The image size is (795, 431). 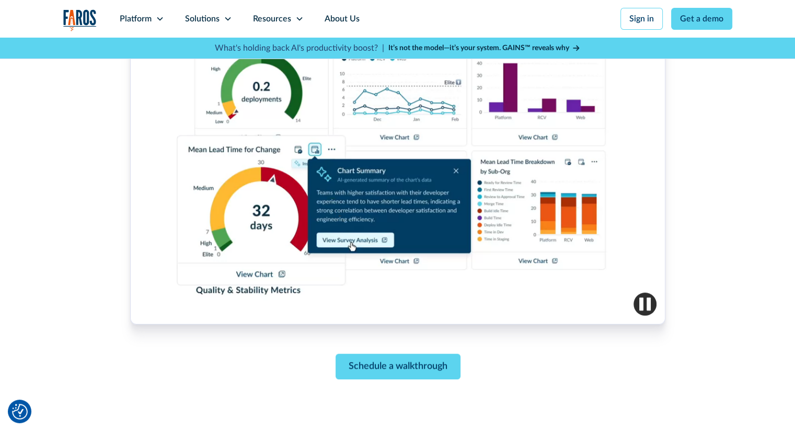 What do you see at coordinates (20, 412) in the screenshot?
I see `button: Cookie Settings` at bounding box center [20, 412].